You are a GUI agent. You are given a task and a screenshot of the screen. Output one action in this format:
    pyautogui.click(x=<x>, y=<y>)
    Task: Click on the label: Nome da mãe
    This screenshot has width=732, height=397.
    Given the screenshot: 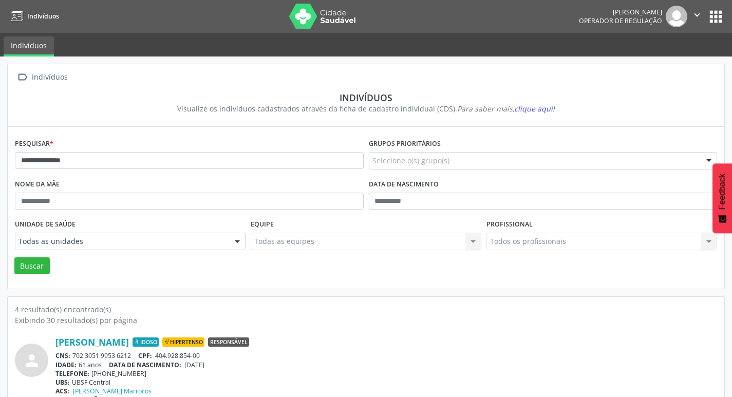 What is the action you would take?
    pyautogui.click(x=37, y=184)
    